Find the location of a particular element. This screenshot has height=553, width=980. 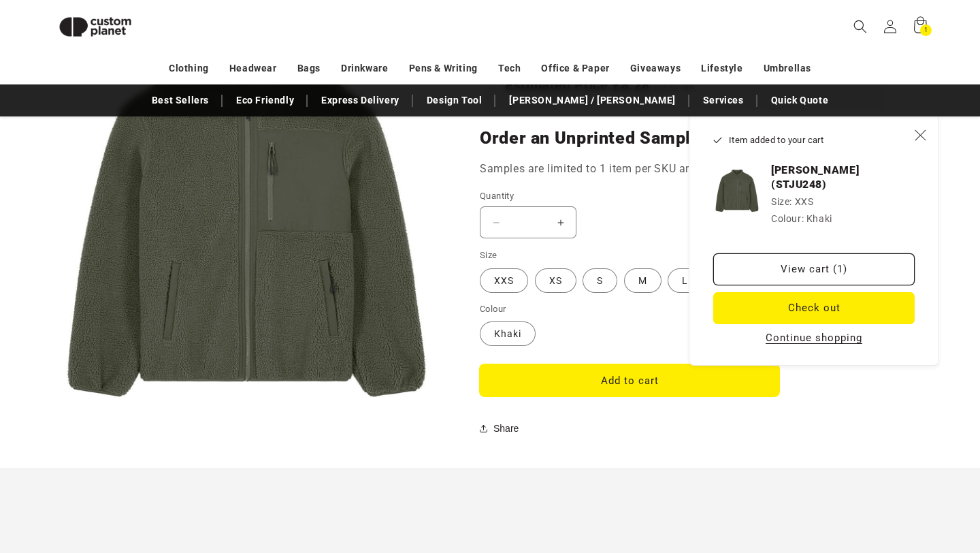

a: Drinkware is located at coordinates (364, 68).